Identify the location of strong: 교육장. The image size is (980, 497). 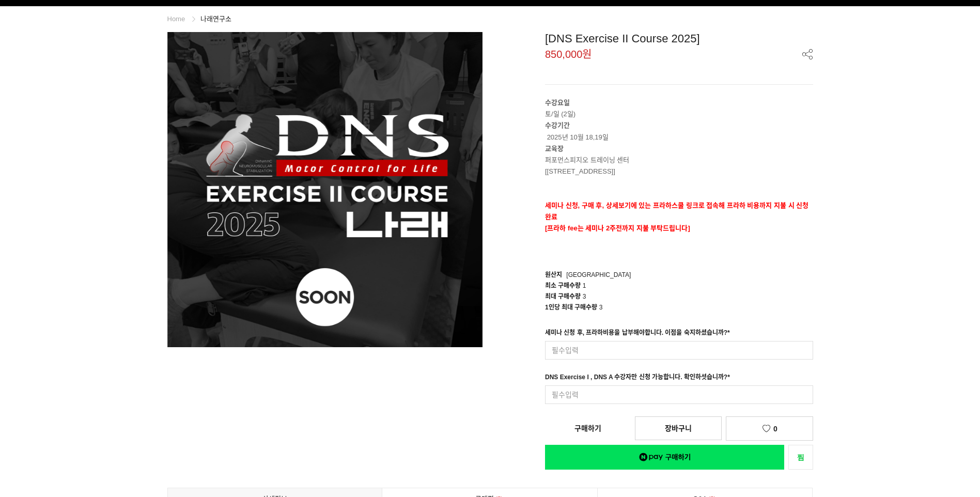
(554, 148).